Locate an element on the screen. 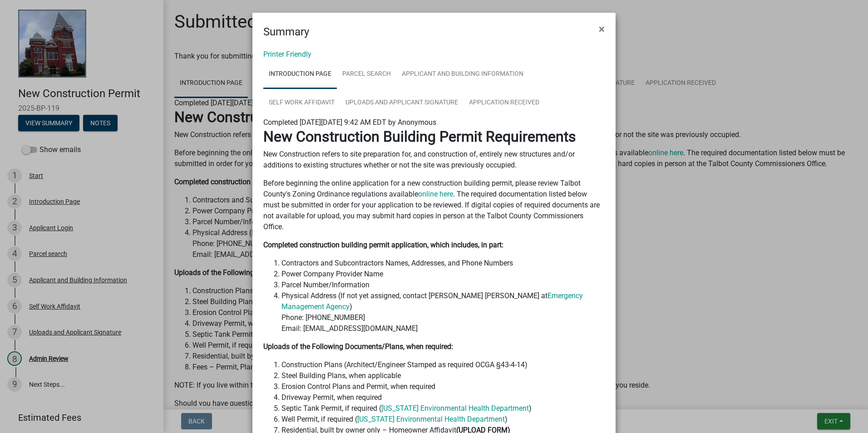 The width and height of the screenshot is (868, 433). li: Septic Tank Permit, if required ( ) is located at coordinates (443, 409).